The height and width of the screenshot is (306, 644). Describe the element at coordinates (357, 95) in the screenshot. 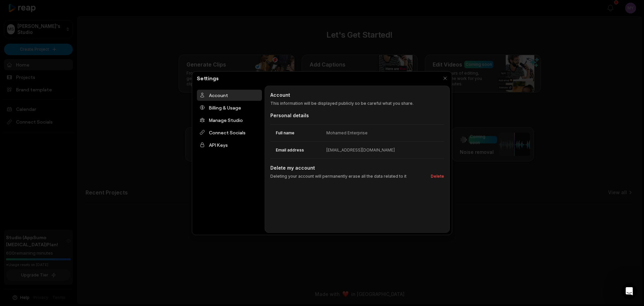

I see `h2: Account` at that location.